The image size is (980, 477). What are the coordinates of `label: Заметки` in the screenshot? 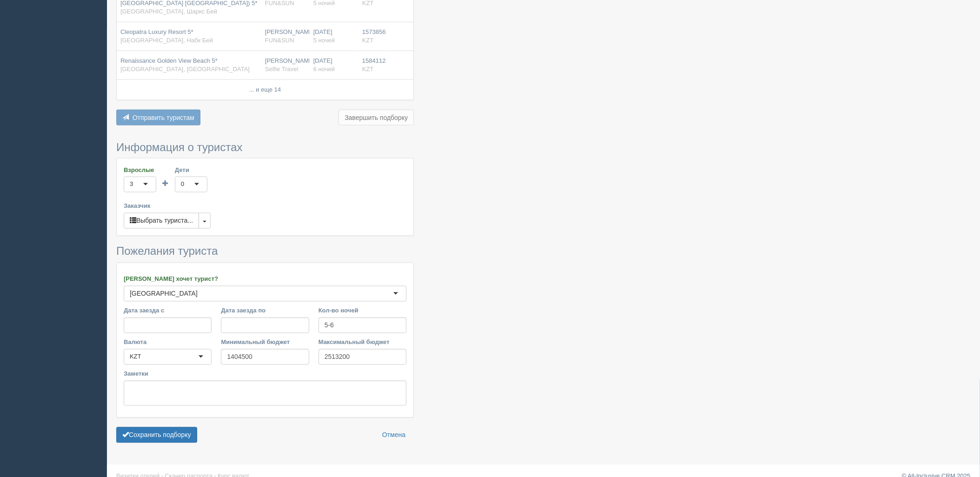 It's located at (265, 374).